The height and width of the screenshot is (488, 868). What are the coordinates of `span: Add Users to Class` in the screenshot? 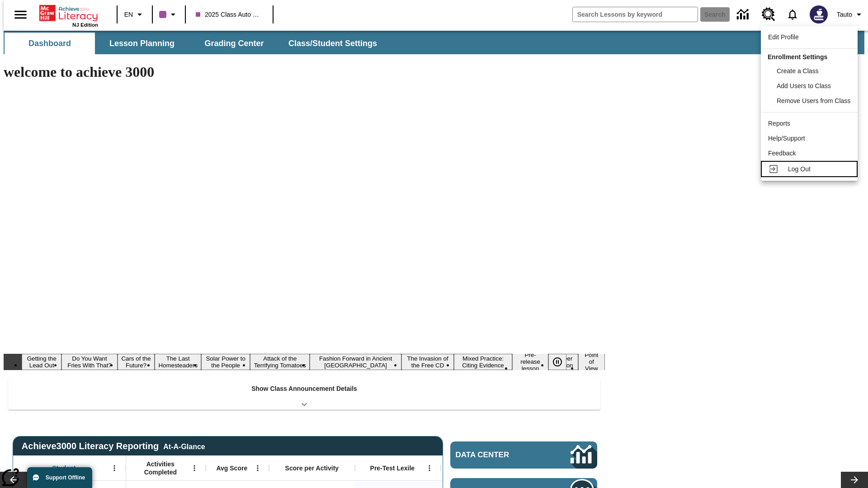 It's located at (804, 86).